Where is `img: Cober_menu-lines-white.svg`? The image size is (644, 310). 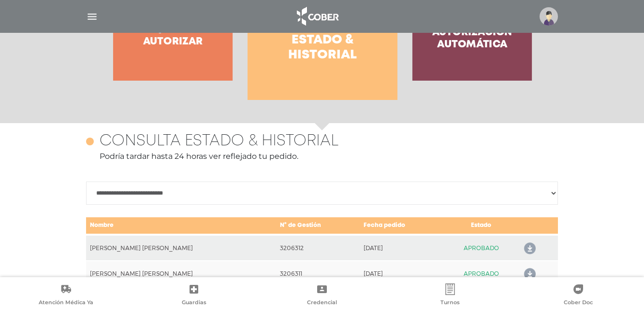 img: Cober_menu-lines-white.svg is located at coordinates (92, 16).